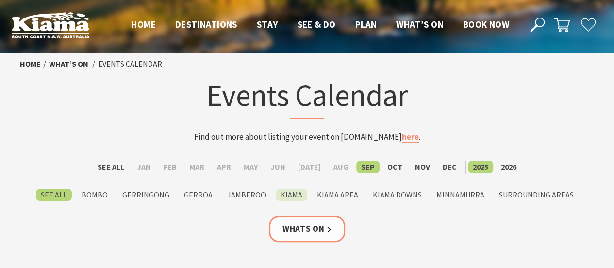 The width and height of the screenshot is (614, 268). What do you see at coordinates (291, 194) in the screenshot?
I see `label: Kiama` at bounding box center [291, 194].